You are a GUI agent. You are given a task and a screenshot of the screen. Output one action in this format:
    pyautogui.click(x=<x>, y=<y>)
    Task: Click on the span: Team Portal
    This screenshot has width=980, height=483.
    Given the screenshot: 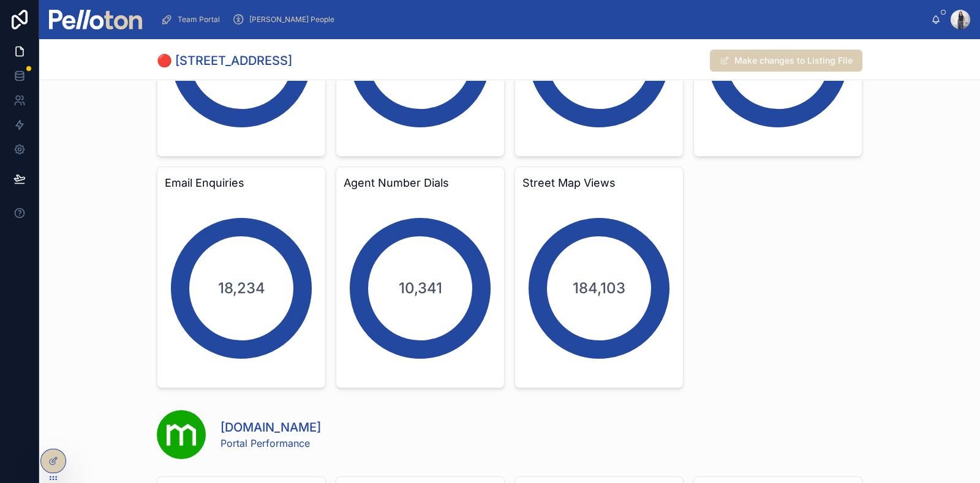 What is the action you would take?
    pyautogui.click(x=198, y=20)
    